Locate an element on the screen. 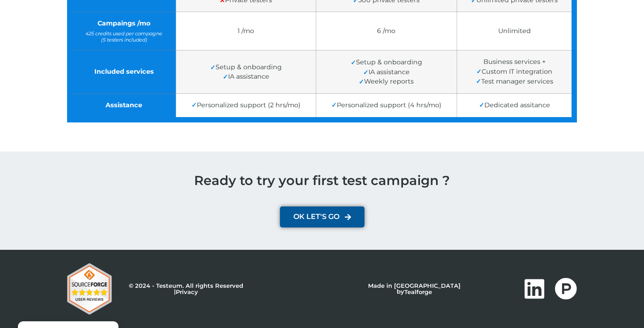 Image resolution: width=644 pixels, height=328 pixels. p: © 2024 - Testeum. All rights Reserved | is located at coordinates (186, 289).